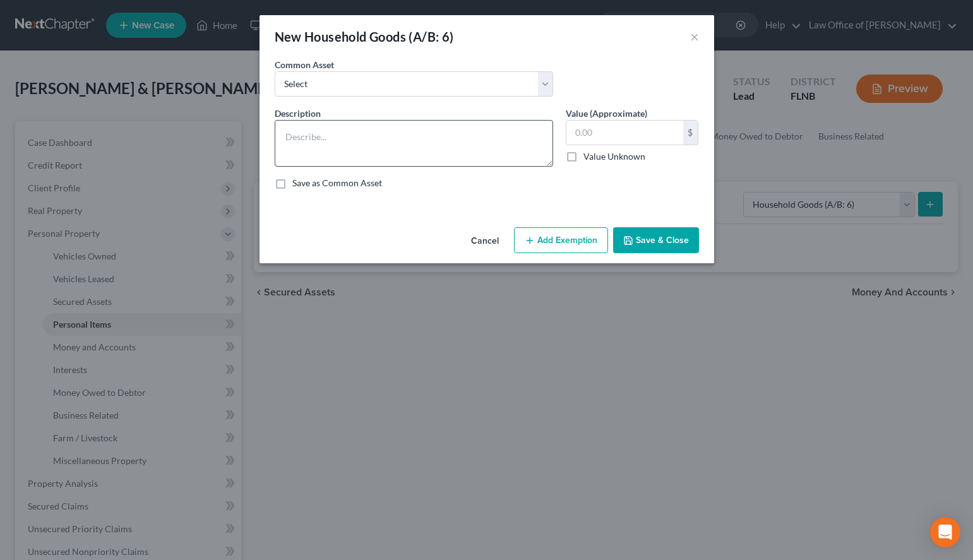 This screenshot has height=560, width=973. Describe the element at coordinates (656, 240) in the screenshot. I see `button: Save & Close` at that location.